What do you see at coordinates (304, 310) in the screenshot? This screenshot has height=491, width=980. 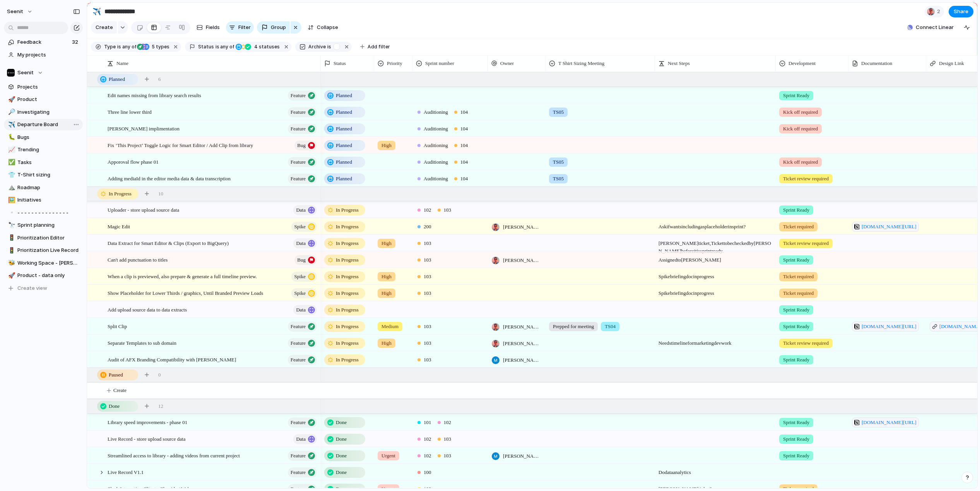 I see `button: Data` at bounding box center [304, 310].